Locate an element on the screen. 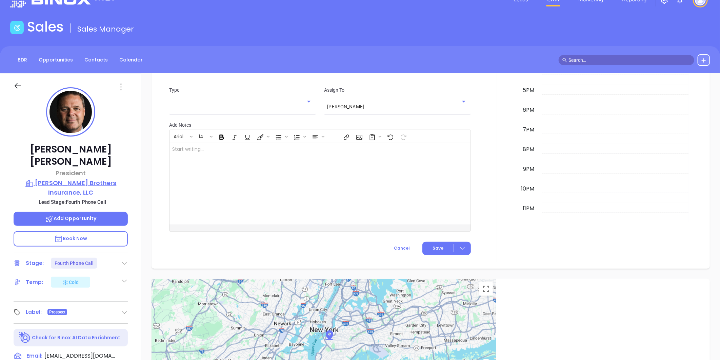 The height and width of the screenshot is (360, 720). p: President is located at coordinates (71, 173).